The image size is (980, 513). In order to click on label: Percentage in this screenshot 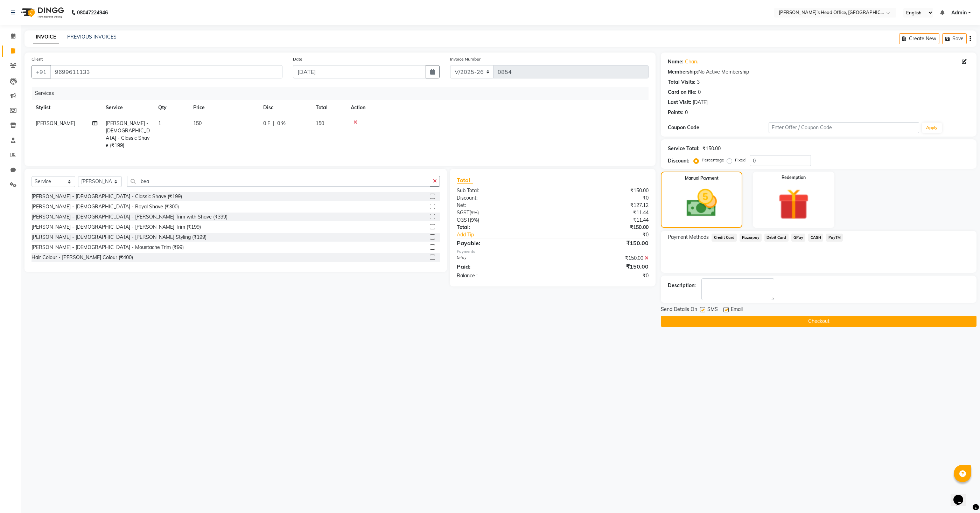, I will do `click(713, 160)`.